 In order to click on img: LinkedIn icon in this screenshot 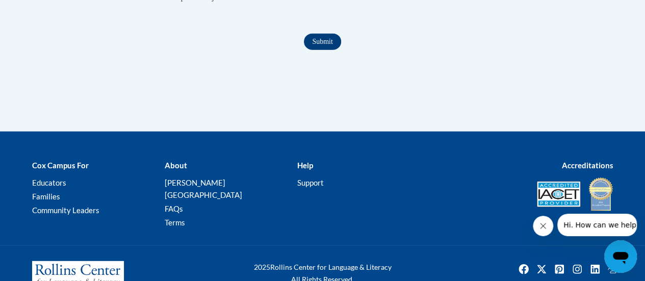, I will do `click(595, 269)`.